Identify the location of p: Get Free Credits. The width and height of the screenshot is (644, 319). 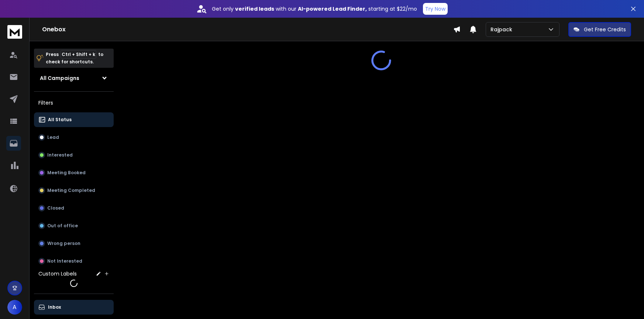
(605, 29).